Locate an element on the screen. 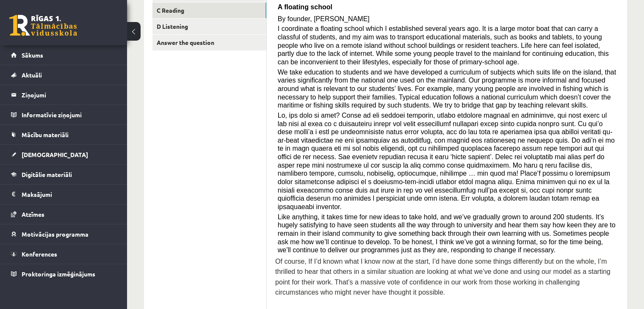  span: Proktoringa izmēģinājums is located at coordinates (58, 274).